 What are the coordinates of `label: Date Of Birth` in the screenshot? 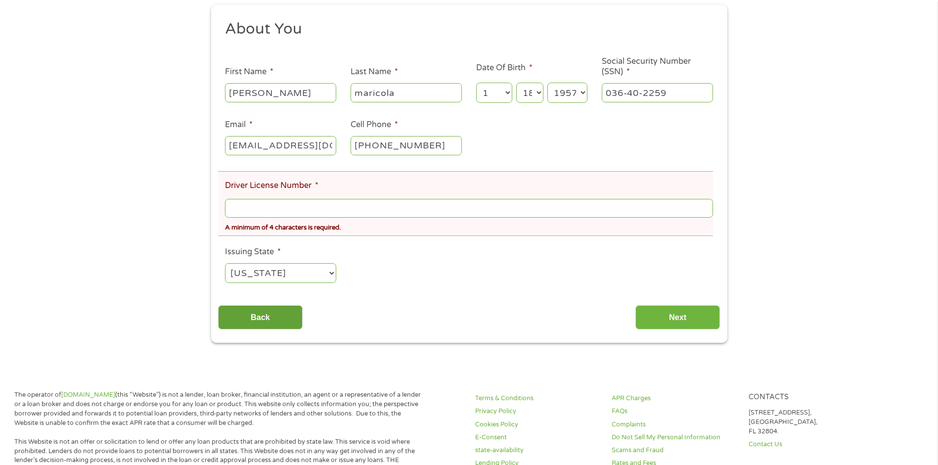 It's located at (504, 68).